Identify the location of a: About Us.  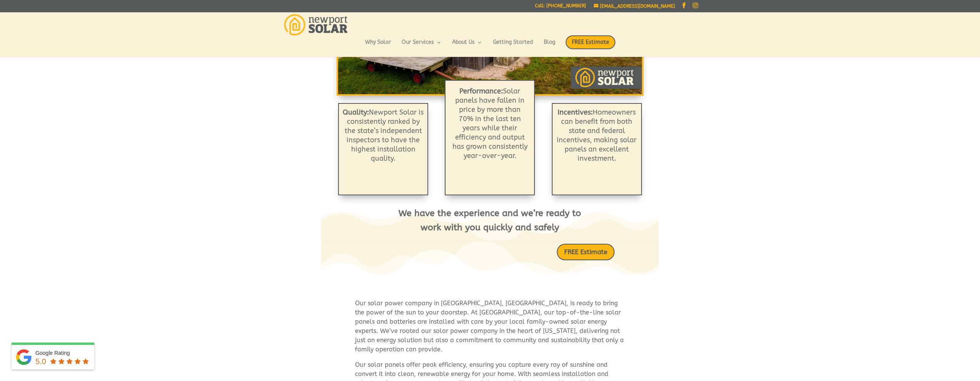
(467, 46).